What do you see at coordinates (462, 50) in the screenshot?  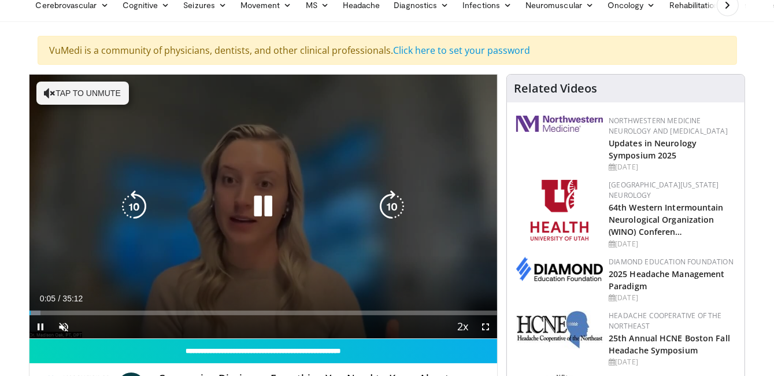 I see `a: Click here to set your password` at bounding box center [462, 50].